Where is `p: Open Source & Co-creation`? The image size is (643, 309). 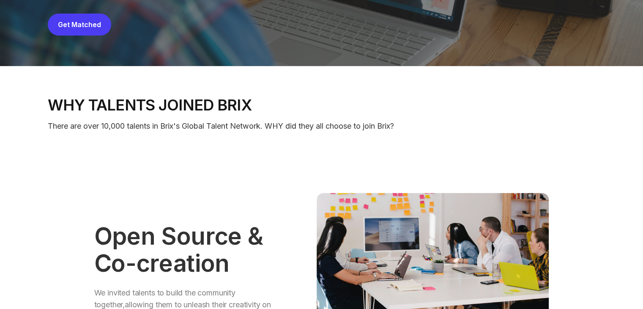
p: Open Source & Co-creation is located at coordinates (183, 250).